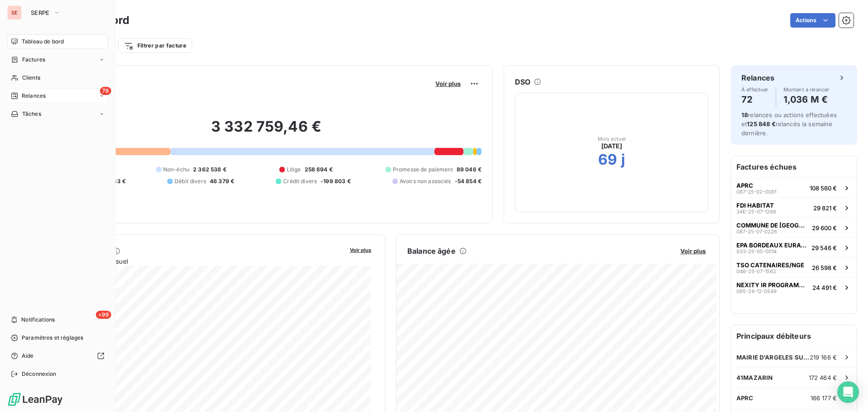 This screenshot has width=868, height=412. Describe the element at coordinates (848, 392) in the screenshot. I see `div: Open Intercom Messenger` at that location.